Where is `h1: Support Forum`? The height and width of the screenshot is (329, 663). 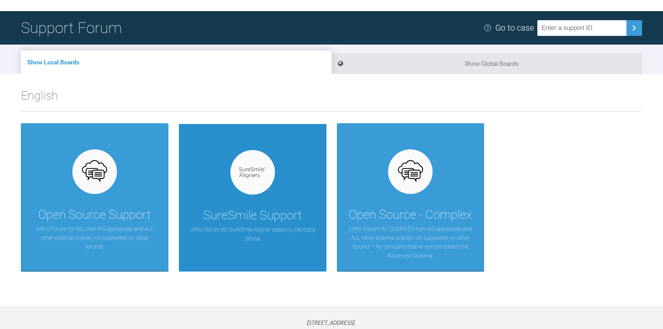 h1: Support Forum is located at coordinates (71, 28).